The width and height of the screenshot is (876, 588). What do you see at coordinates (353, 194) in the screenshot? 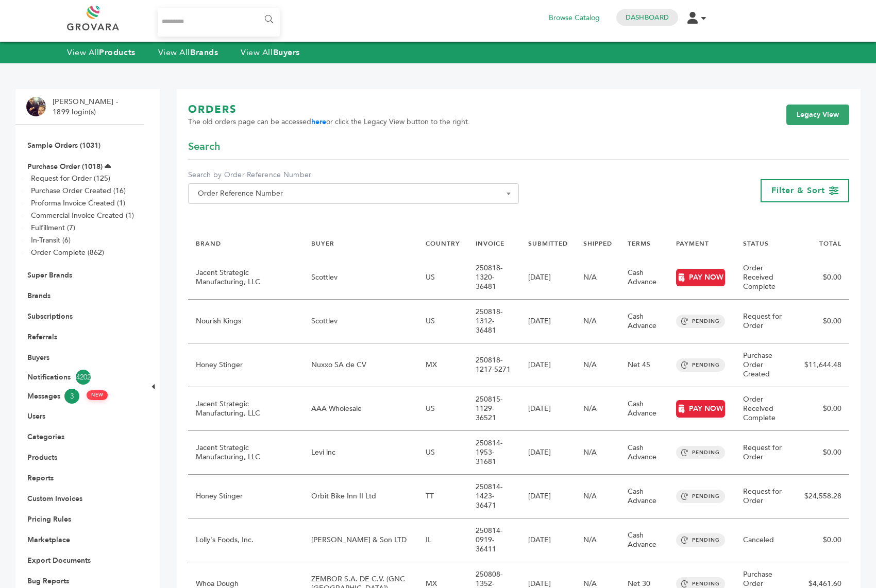
I see `span: Order Reference Number` at bounding box center [353, 194].